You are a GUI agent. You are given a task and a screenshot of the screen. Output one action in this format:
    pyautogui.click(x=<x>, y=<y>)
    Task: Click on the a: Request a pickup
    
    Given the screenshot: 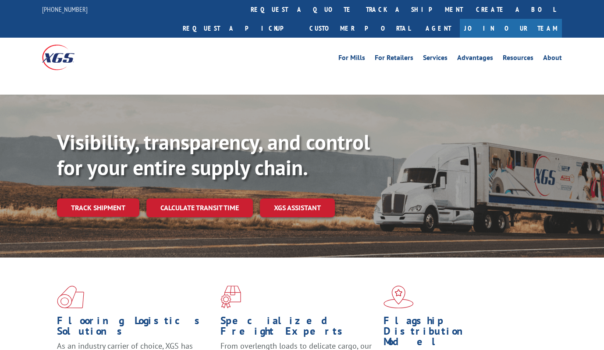 What is the action you would take?
    pyautogui.click(x=239, y=28)
    